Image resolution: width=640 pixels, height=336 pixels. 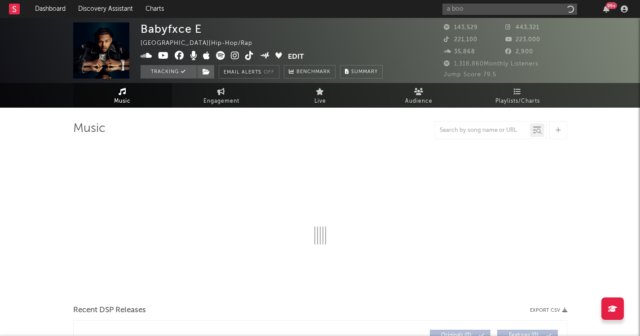 I want to click on input: Search by song name or URL, so click(x=482, y=131).